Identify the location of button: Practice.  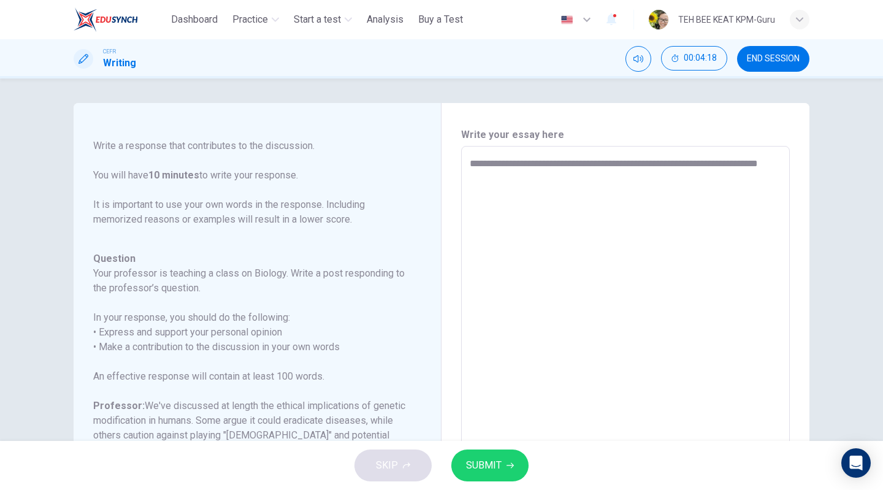
(256, 20).